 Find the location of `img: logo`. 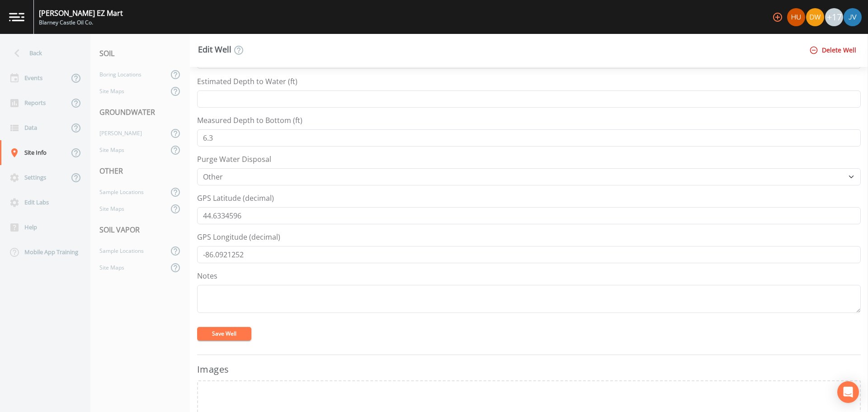

img: logo is located at coordinates (17, 17).